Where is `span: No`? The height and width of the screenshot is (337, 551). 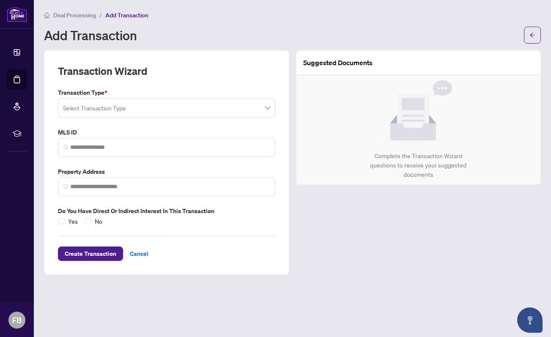
span: No is located at coordinates (99, 221).